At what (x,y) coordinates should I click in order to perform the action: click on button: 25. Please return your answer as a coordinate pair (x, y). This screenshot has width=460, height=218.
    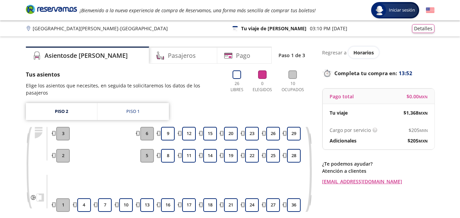
    Looking at the image, I should click on (273, 156).